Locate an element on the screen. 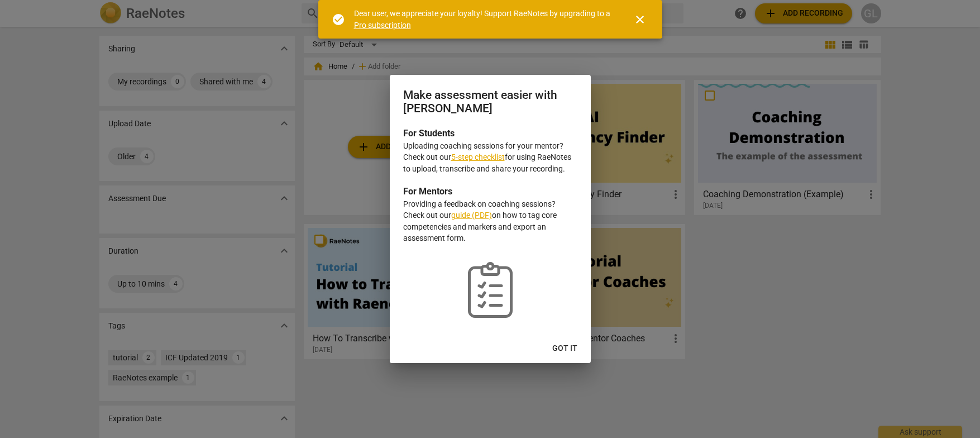 This screenshot has height=438, width=980. button: Got it is located at coordinates (565, 349).